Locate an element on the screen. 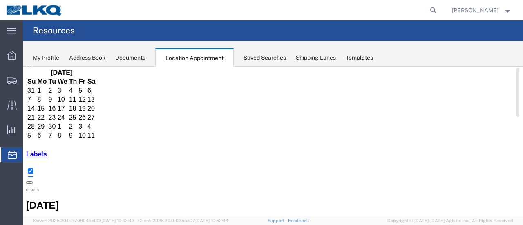  h4: Resources is located at coordinates (53, 31).